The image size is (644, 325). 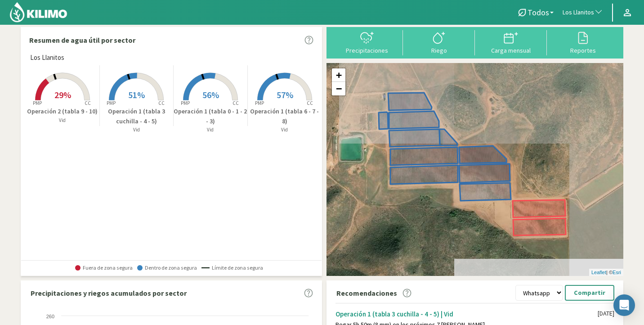 What do you see at coordinates (136, 94) in the screenshot?
I see `span: 51%` at bounding box center [136, 94].